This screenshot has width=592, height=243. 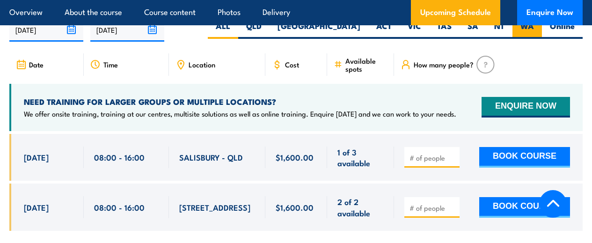 I want to click on span: Available spots, so click(x=367, y=65).